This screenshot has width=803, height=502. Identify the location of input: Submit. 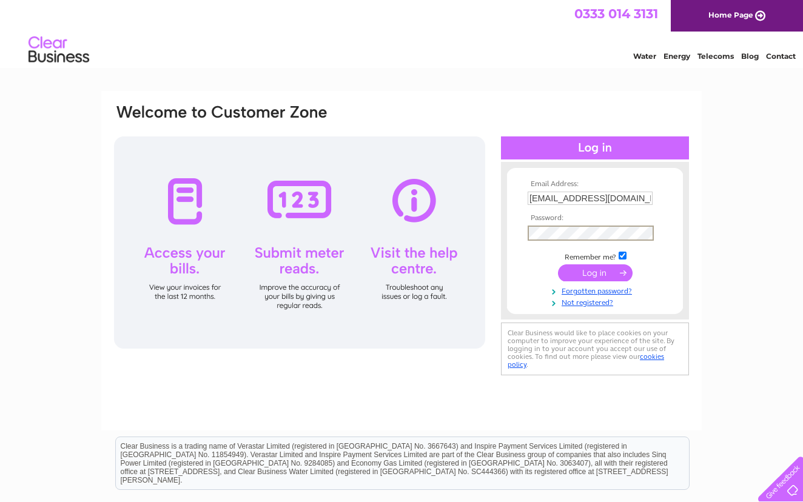
(595, 273).